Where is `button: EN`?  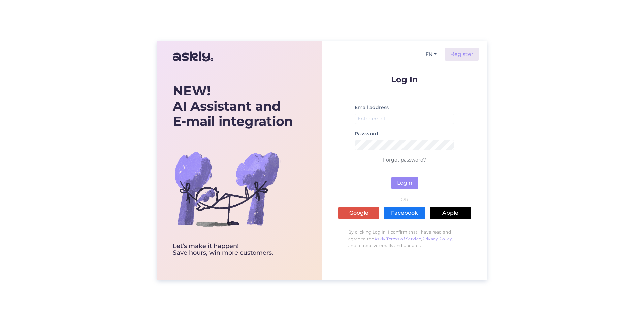
button: EN is located at coordinates (431, 54).